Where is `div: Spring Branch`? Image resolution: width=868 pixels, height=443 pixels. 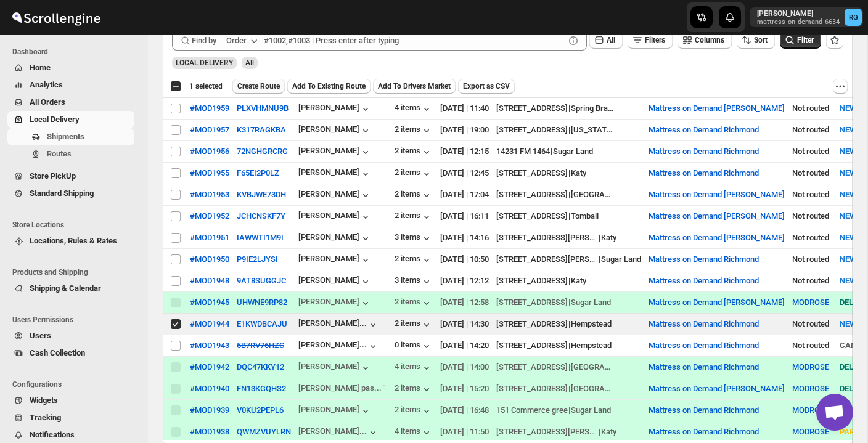 div: Spring Branch is located at coordinates (593, 109).